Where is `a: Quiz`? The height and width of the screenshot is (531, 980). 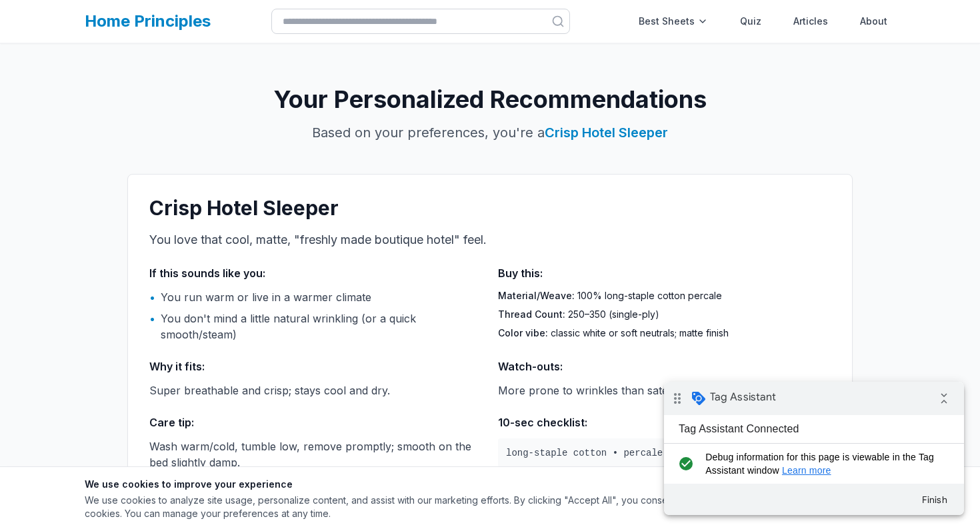 a: Quiz is located at coordinates (751, 21).